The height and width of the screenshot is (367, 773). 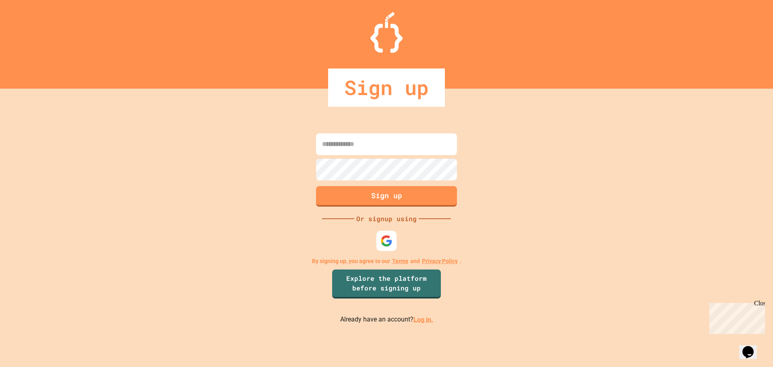 I want to click on a: Explore the platform before signing up, so click(x=386, y=284).